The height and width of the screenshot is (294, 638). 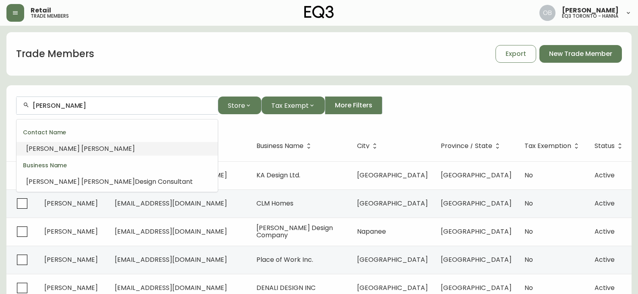 I want to click on span: Store, so click(x=236, y=106).